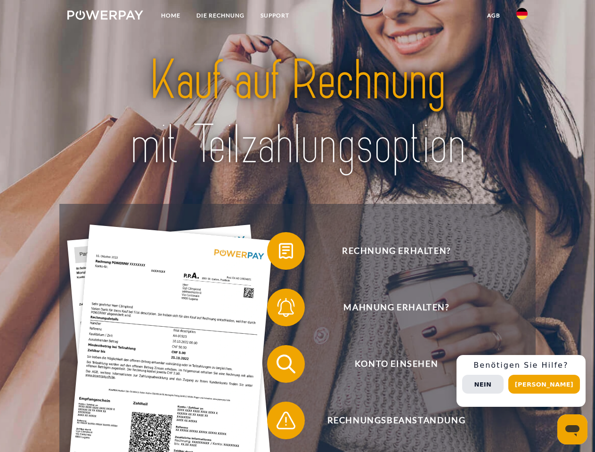  I want to click on img: logo-powerpay-white.svg, so click(105, 15).